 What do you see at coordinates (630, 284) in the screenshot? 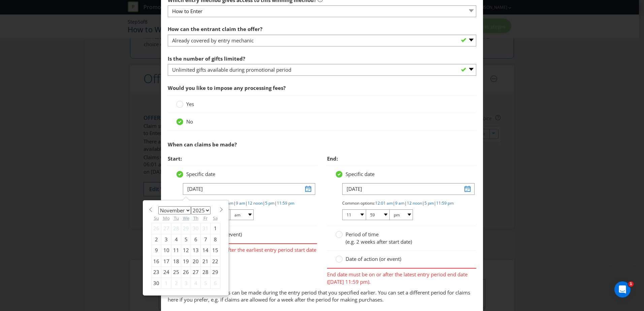
I see `span: 1` at bounding box center [630, 284].